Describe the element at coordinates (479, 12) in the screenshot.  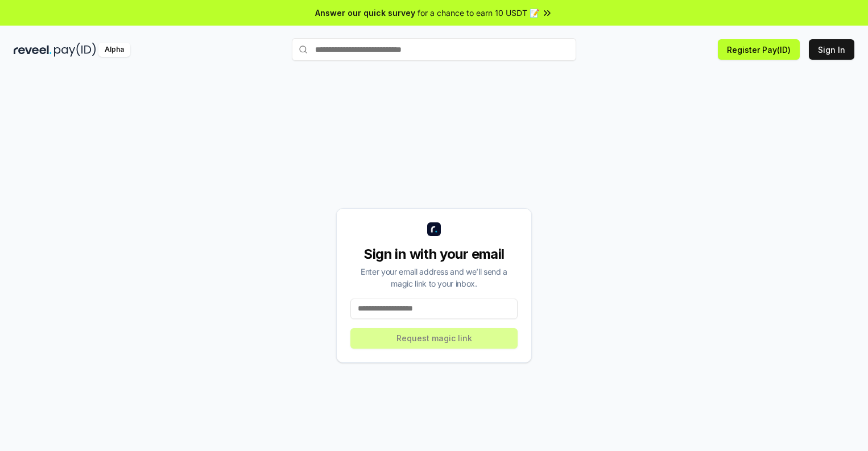
I see `span: for a chance to earn 10 USDT 📝` at that location.